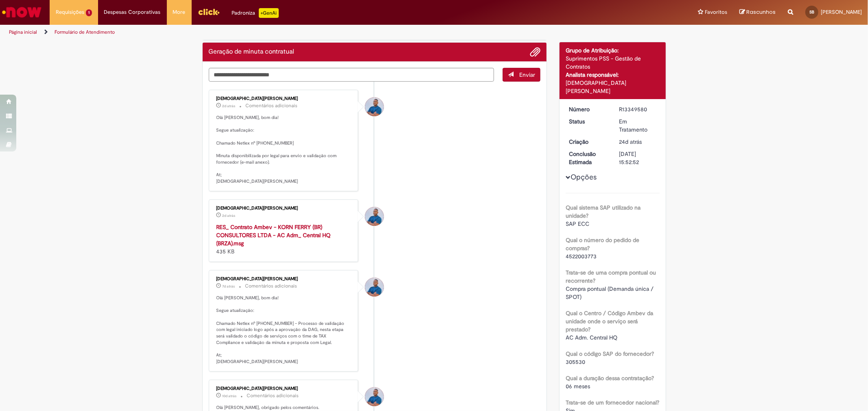 The width and height of the screenshot is (868, 411). I want to click on div: Grupo de Atribuição:, so click(613, 50).